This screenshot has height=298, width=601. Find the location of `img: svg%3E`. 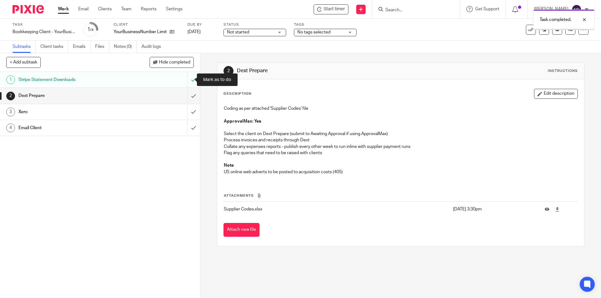

img: svg%3E is located at coordinates (577, 9).